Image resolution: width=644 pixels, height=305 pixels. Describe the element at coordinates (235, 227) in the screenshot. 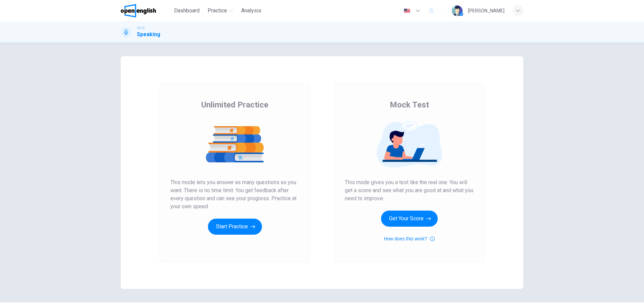

I see `button: Start Practice` at that location.